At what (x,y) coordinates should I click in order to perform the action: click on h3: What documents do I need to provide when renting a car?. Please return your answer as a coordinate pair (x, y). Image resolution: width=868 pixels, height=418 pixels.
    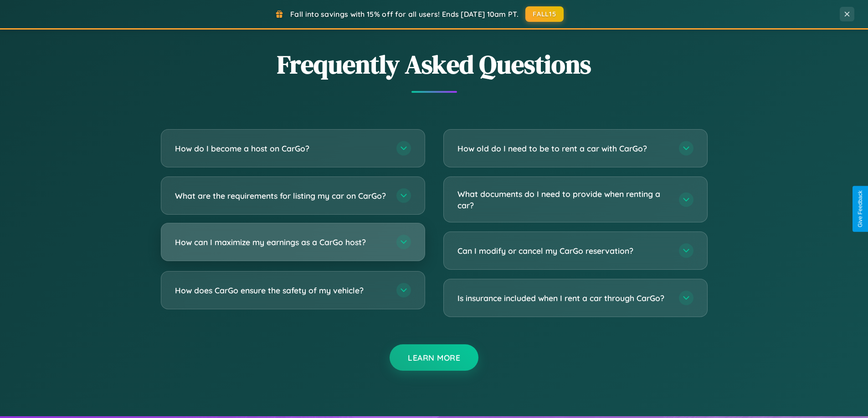
    Looking at the image, I should click on (564, 199).